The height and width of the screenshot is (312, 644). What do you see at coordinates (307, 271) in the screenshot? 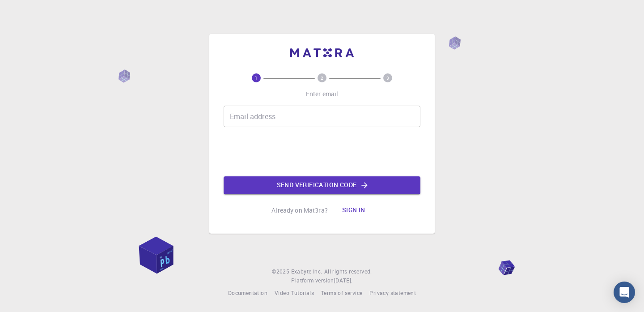
I see `span: Exabyte Inc.` at bounding box center [307, 271].